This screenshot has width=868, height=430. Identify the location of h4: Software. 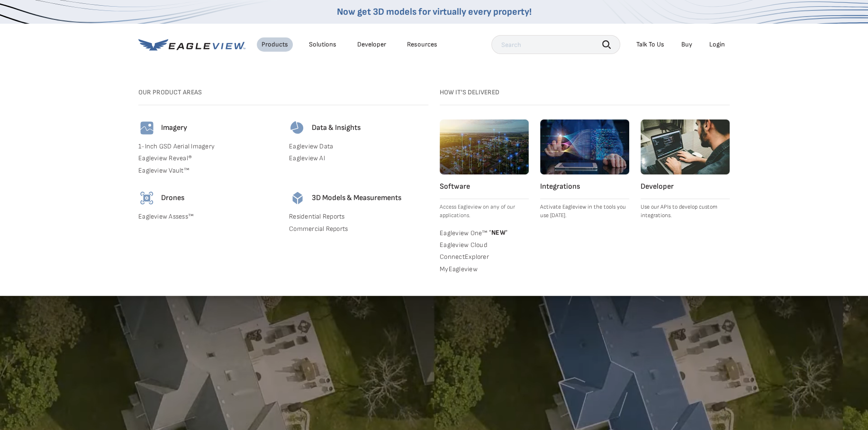
(484, 187).